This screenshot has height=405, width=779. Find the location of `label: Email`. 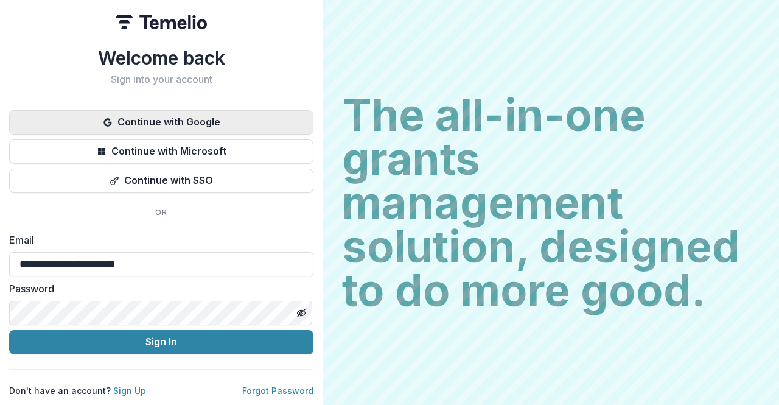

label: Email is located at coordinates (158, 240).